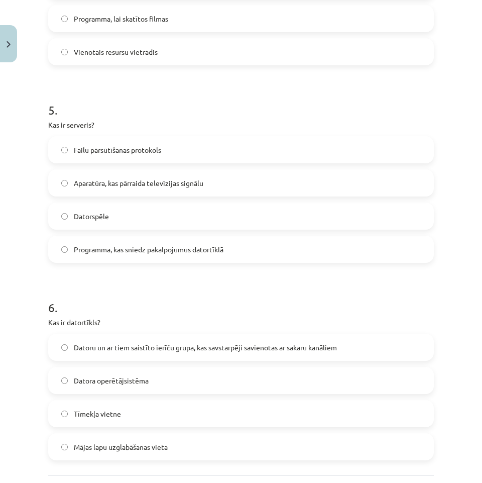 The image size is (482, 483). What do you see at coordinates (97, 413) in the screenshot?
I see `span: Tīmekļa vietne` at bounding box center [97, 413].